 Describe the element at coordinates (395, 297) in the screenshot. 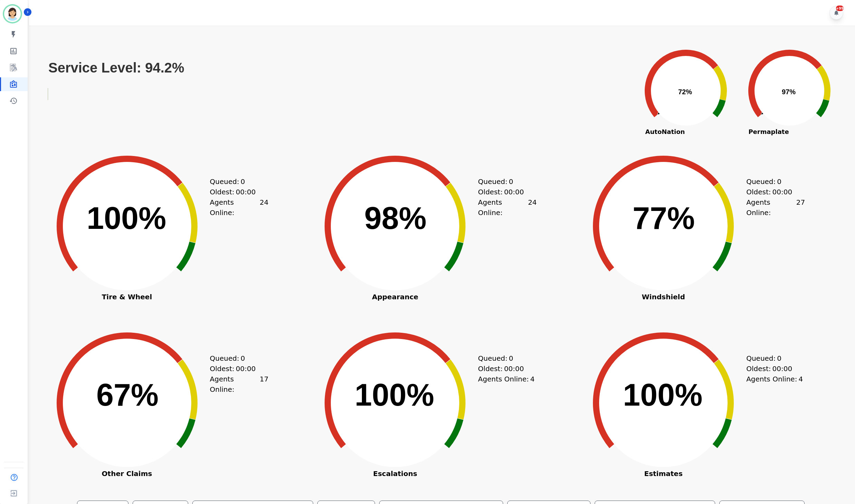

I see `span: Appearance` at that location.